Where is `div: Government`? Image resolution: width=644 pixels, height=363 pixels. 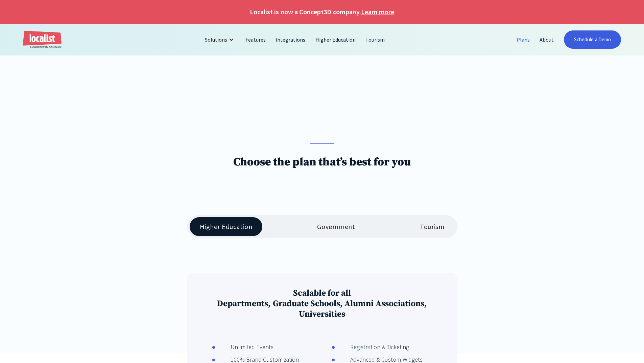 div: Government is located at coordinates (336, 227).